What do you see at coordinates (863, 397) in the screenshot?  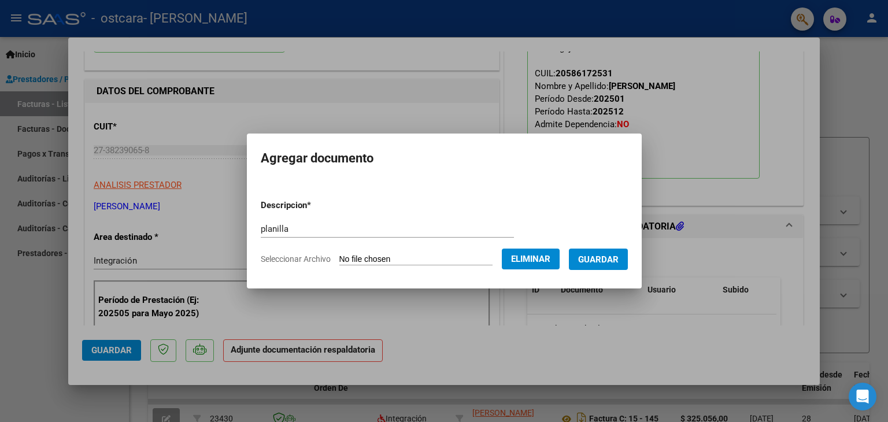 I see `div: Open Intercom Messenger` at bounding box center [863, 397].